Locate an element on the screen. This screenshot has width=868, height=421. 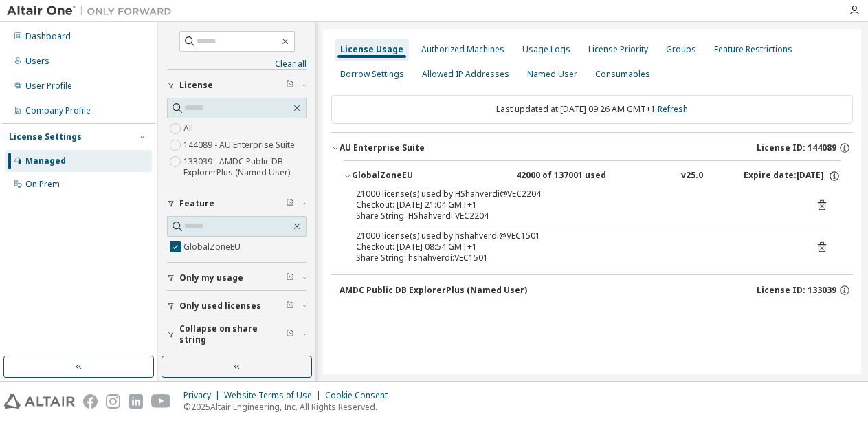
span: License is located at coordinates (196, 85).